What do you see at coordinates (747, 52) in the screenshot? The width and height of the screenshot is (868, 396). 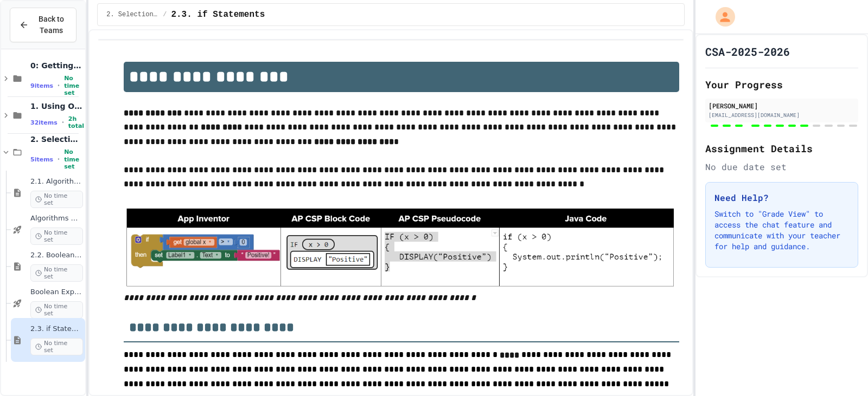 I see `h1: CSA-2025-2026` at bounding box center [747, 52].